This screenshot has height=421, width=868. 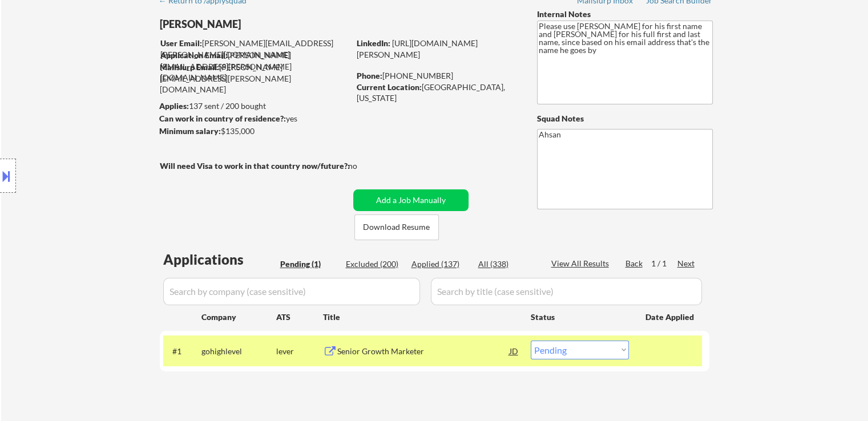 I want to click on div: Date Applied, so click(x=671, y=317).